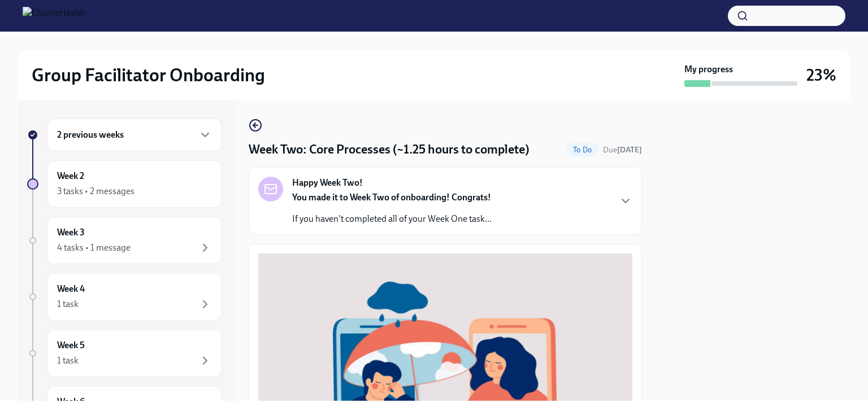 This screenshot has width=868, height=412. I want to click on strong: My progress, so click(709, 70).